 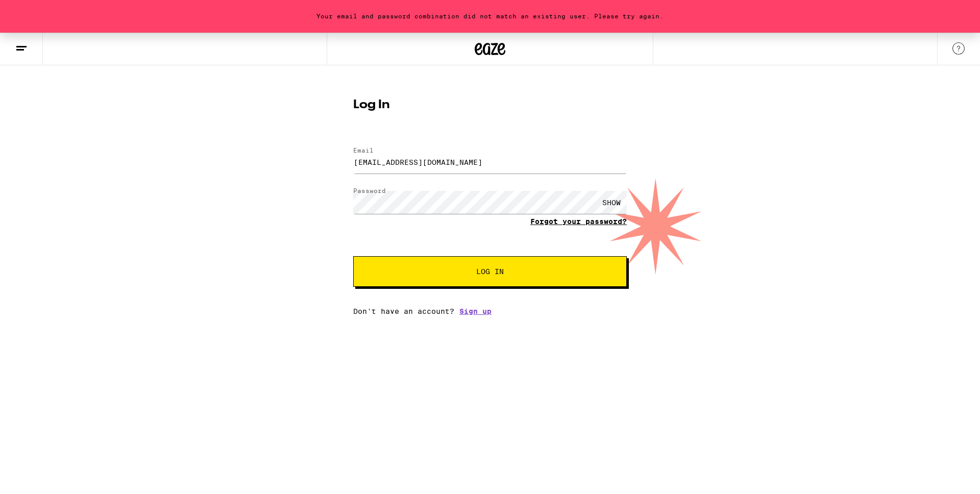 I want to click on h1: Log In, so click(x=490, y=105).